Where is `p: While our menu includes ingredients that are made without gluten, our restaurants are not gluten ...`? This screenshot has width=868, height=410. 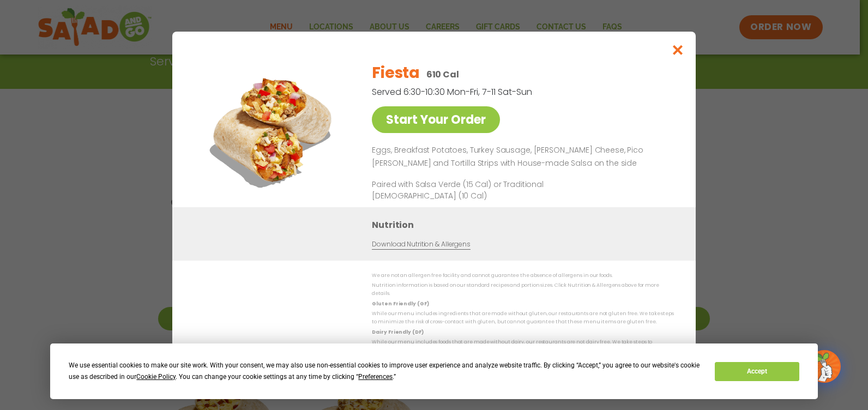
p: While our menu includes ingredients that are made without gluten, our restaurants are not gluten ... is located at coordinates (523, 318).